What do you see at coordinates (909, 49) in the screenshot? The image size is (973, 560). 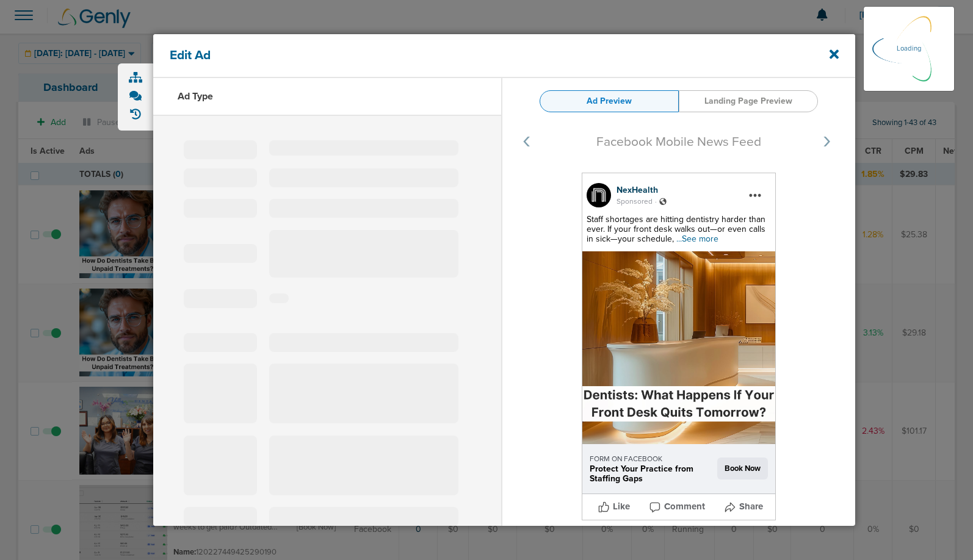 I see `p: Loading` at bounding box center [909, 49].